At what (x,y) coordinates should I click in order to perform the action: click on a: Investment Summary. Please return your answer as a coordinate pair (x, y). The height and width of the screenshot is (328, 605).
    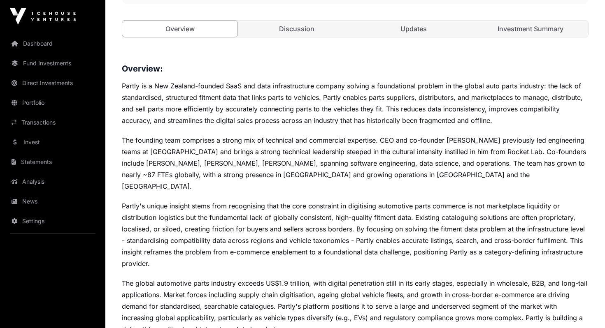
    Looking at the image, I should click on (530, 29).